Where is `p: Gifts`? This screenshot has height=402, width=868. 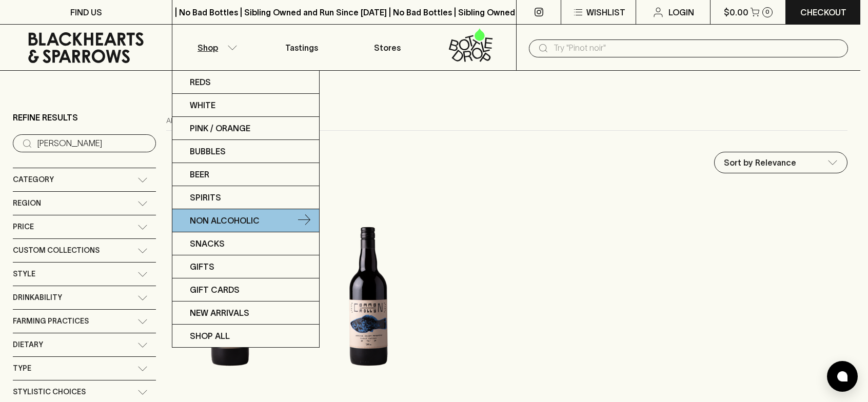 p: Gifts is located at coordinates (202, 267).